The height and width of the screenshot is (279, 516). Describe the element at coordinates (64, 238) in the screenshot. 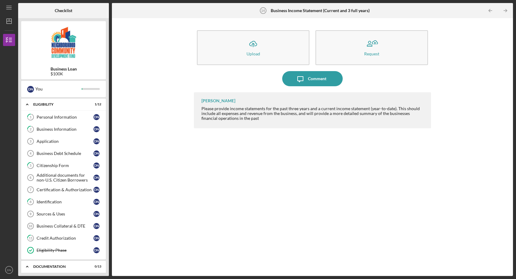

I see `a: 11Credit AuthorizationDN` at that location.